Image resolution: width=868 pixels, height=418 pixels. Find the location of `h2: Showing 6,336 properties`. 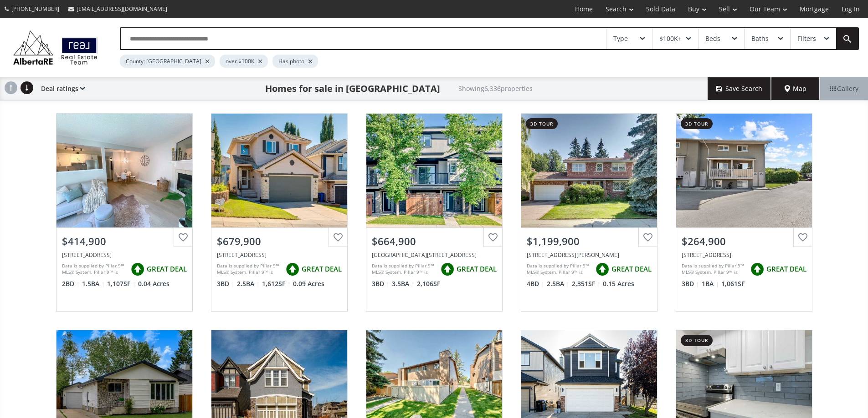

h2: Showing 6,336 properties is located at coordinates (495, 88).